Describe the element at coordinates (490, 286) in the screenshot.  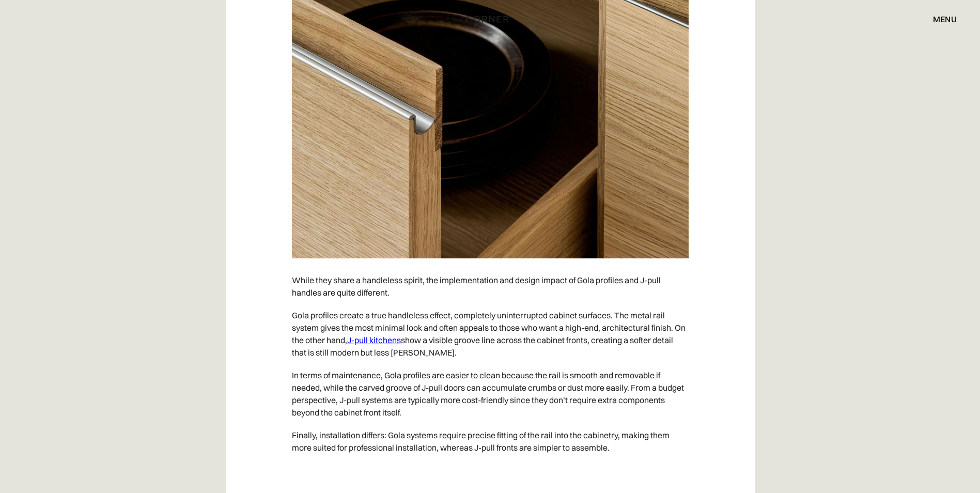
I see `p: While they share a handleless spirit, the implementation and design impact of Gola profiles and J...` at that location.